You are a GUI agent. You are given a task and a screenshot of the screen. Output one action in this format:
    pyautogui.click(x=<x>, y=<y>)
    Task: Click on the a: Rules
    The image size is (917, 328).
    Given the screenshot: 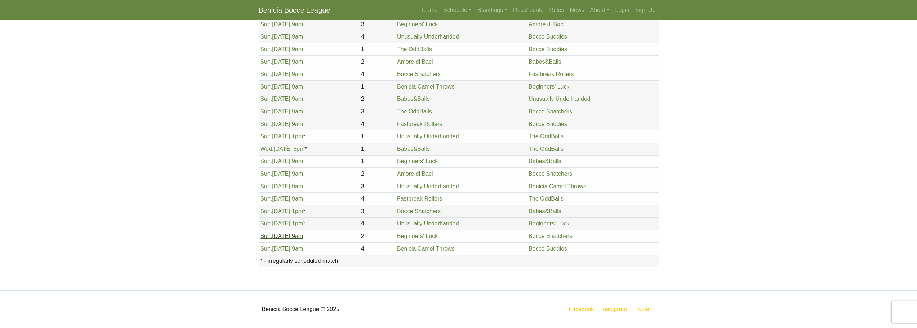 What is the action you would take?
    pyautogui.click(x=557, y=10)
    